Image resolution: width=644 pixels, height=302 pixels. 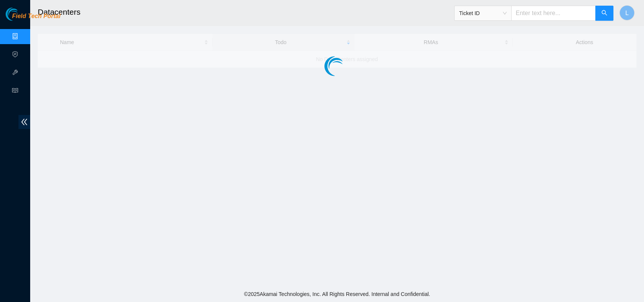 I want to click on input: Enter text here..., so click(x=553, y=13).